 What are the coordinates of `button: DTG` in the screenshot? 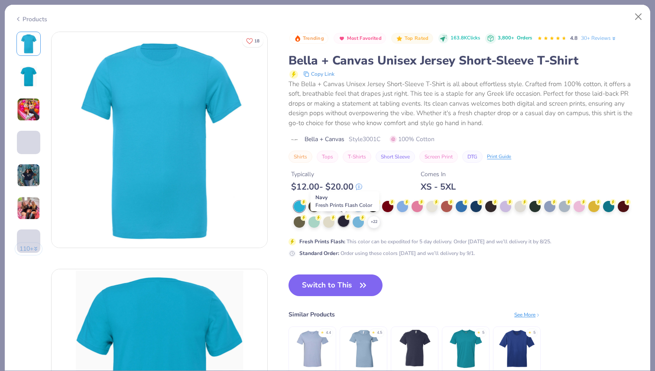 It's located at (472, 157).